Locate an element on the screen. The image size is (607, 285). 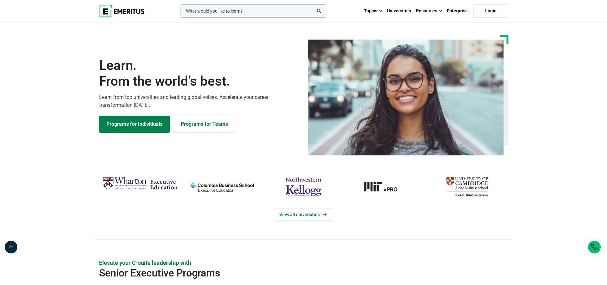
p: Elevate your C-suite leadership with is located at coordinates (304, 262).